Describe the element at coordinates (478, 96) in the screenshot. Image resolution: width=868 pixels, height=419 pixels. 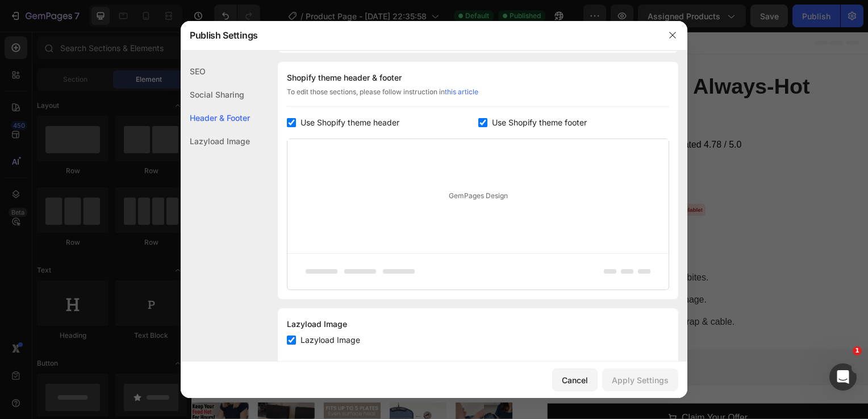
I see `div: To edit those sections, please follow instruction in` at that location.